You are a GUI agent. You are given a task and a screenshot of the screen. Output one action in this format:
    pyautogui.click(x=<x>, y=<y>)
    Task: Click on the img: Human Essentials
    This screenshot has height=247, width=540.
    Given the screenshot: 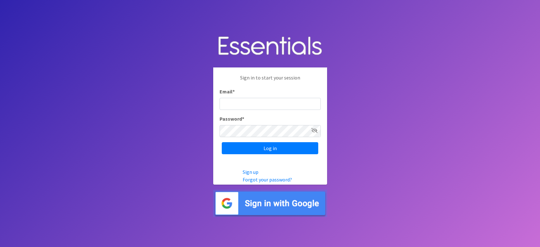 What is the action you would take?
    pyautogui.click(x=270, y=46)
    